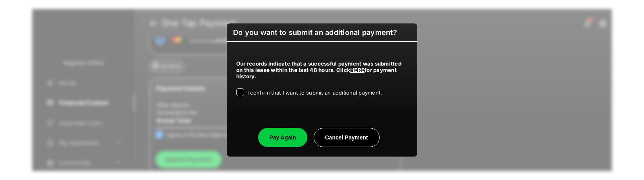  What do you see at coordinates (347, 137) in the screenshot?
I see `button: Cancel Payment` at bounding box center [347, 137].